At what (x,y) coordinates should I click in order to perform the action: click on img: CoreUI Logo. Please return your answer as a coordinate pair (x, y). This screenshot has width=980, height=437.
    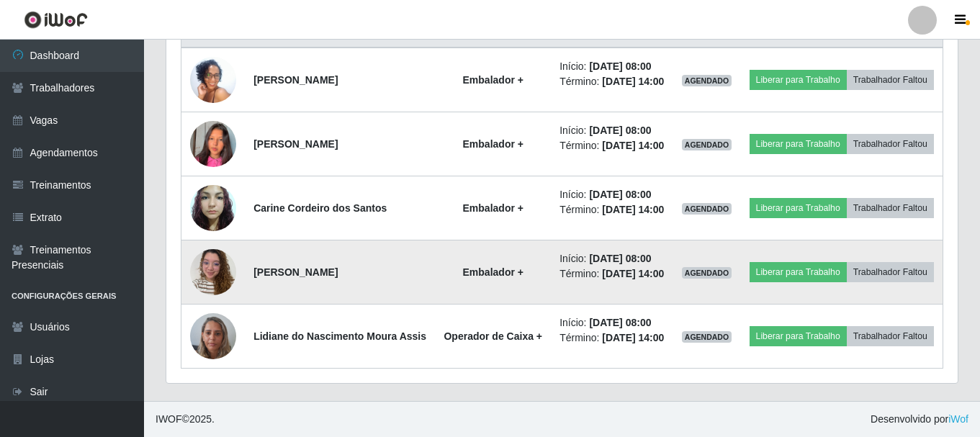
    Looking at the image, I should click on (56, 20).